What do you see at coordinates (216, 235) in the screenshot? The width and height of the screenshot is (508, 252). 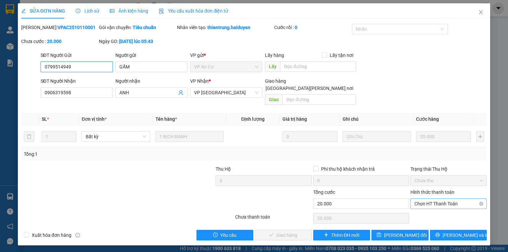 I see `span: exclamation-circle` at bounding box center [216, 235].